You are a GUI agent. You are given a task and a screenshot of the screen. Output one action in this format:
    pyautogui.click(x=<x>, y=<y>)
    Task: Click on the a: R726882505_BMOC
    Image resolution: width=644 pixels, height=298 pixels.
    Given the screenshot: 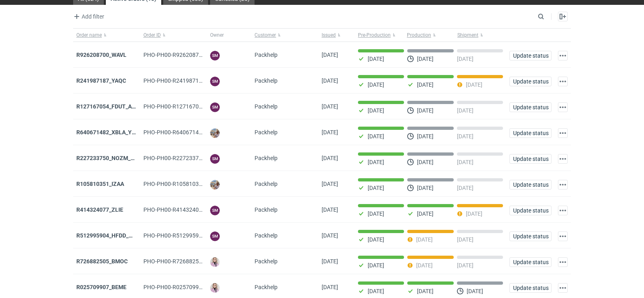 What is the action you would take?
    pyautogui.click(x=102, y=262)
    